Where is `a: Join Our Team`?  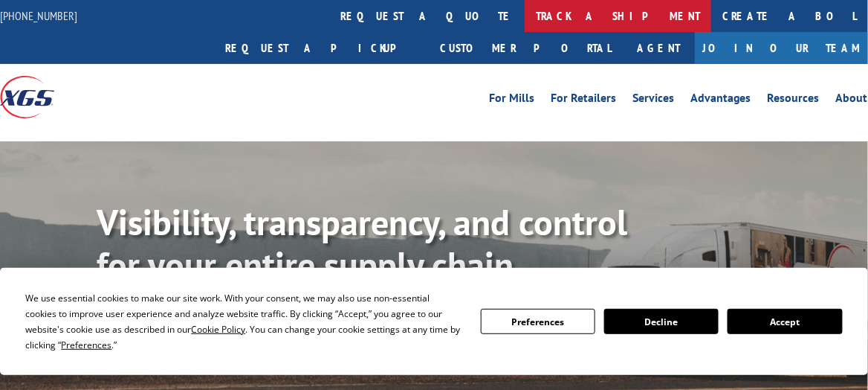 a: Join Our Team is located at coordinates (781, 48).